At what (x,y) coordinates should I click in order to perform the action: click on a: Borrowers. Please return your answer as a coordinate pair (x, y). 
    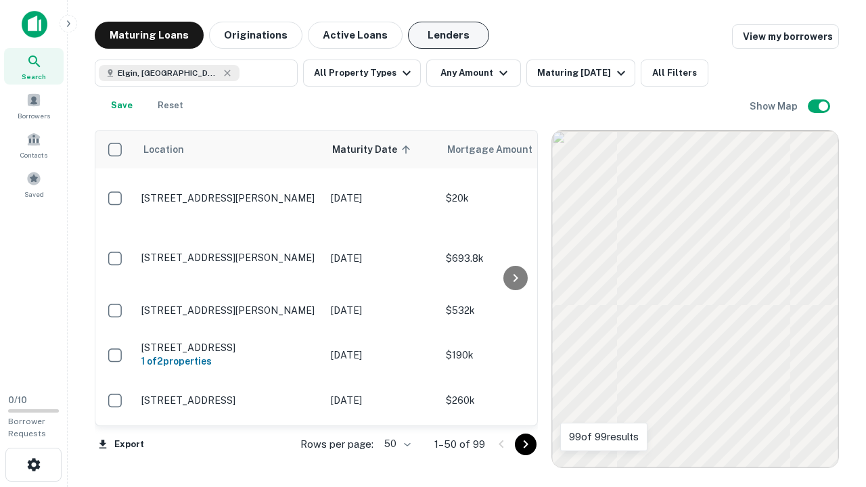
    Looking at the image, I should click on (34, 106).